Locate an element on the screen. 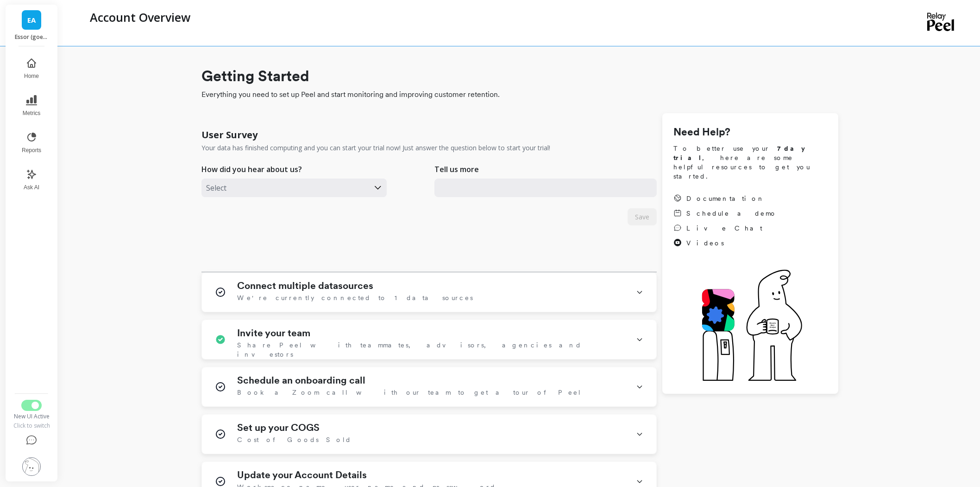  button: Metrics is located at coordinates (32, 106).